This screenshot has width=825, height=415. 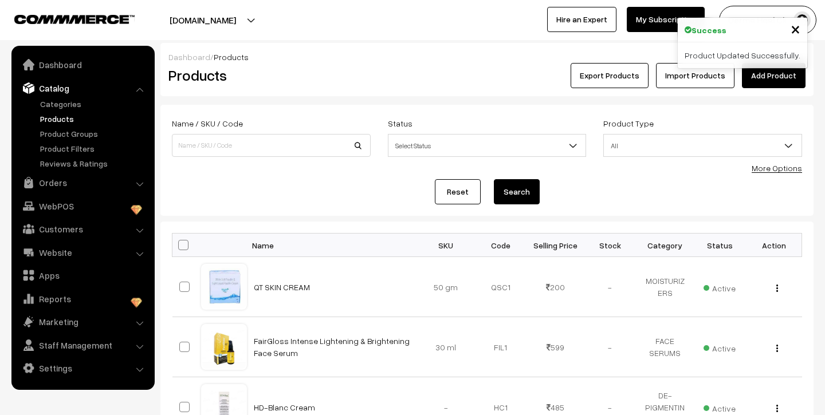 What do you see at coordinates (719, 245) in the screenshot?
I see `th: Status` at bounding box center [719, 245].